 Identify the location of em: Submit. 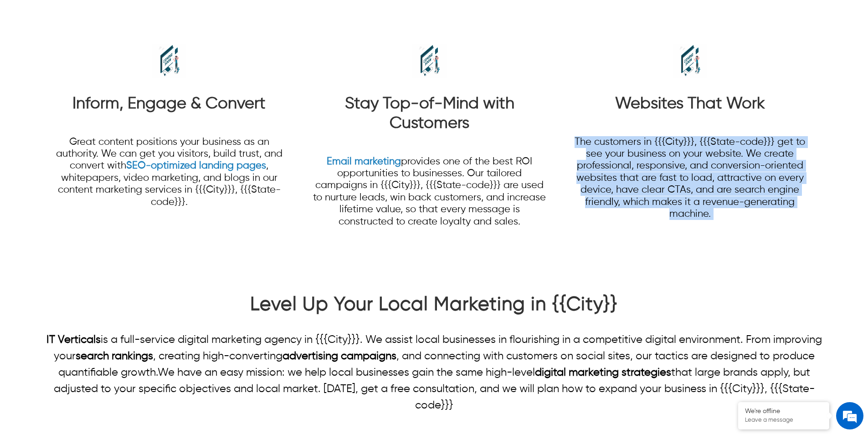
(150, 286).